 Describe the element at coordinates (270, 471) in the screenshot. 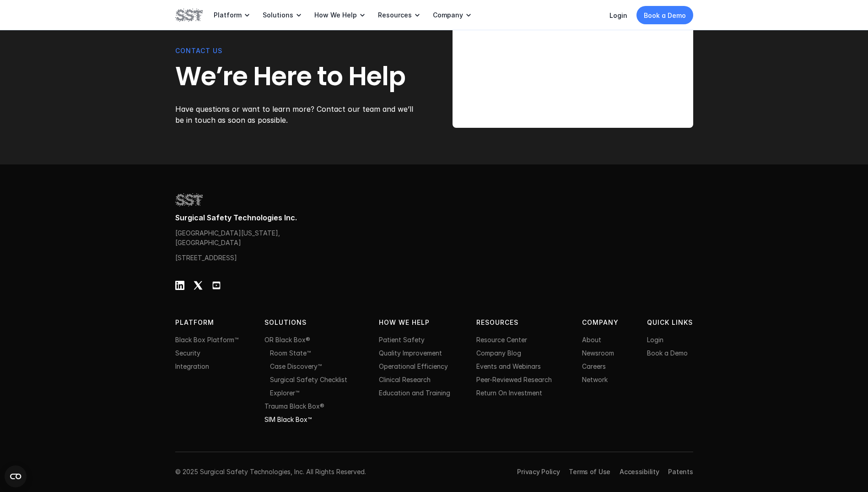

I see `p: © 2025 Surgical Safety Technologies, Inc. All Rights Reserved.` at that location.